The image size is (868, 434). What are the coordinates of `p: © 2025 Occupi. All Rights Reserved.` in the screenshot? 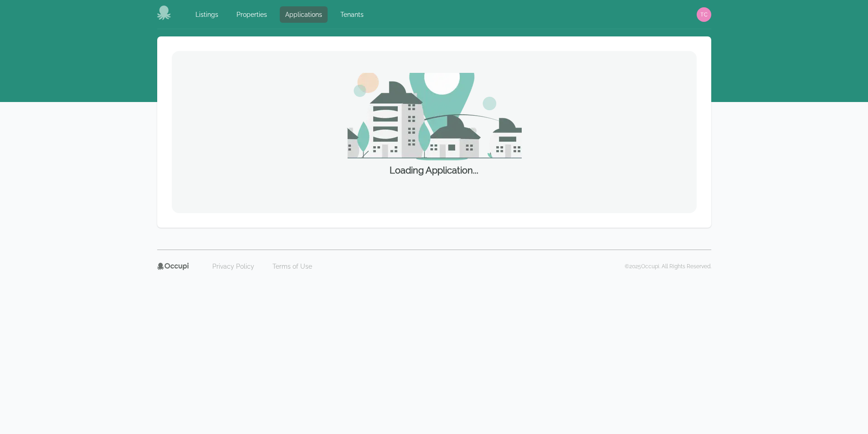 It's located at (668, 266).